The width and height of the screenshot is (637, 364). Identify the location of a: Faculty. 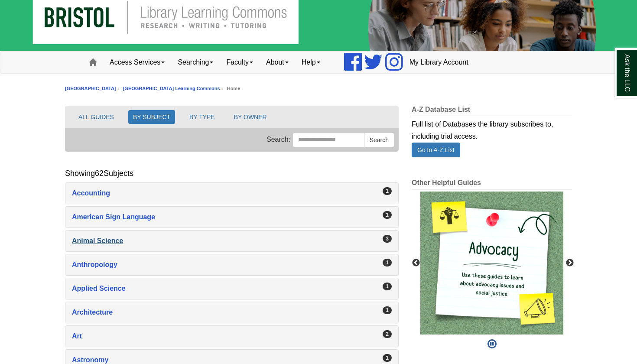
(240, 62).